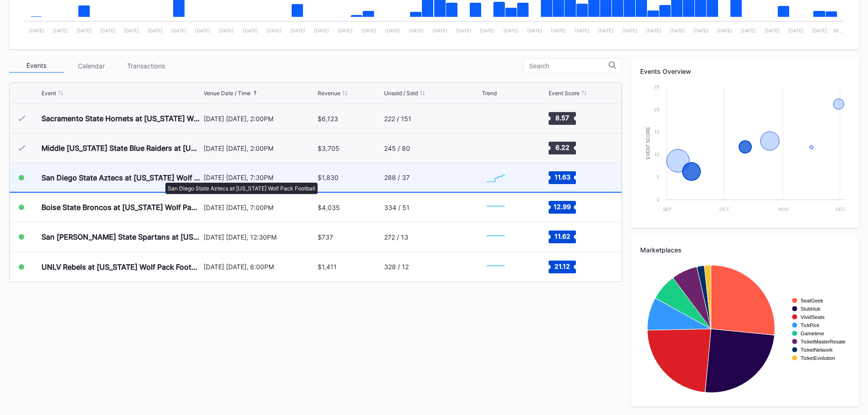  What do you see at coordinates (328, 177) in the screenshot?
I see `div: $1,830` at bounding box center [328, 177].